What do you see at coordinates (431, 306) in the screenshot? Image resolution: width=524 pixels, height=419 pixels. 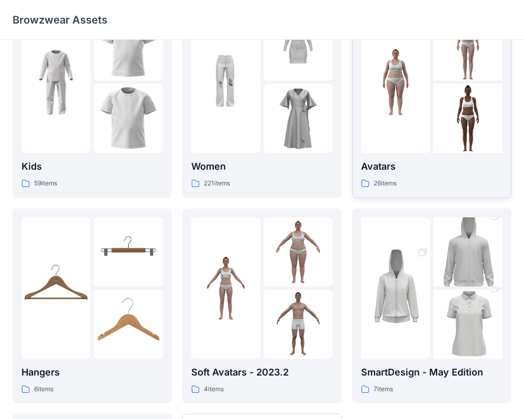 I see `a: folder 1folder 2folder 3SmartDesign - May Edition7items` at bounding box center [431, 306].